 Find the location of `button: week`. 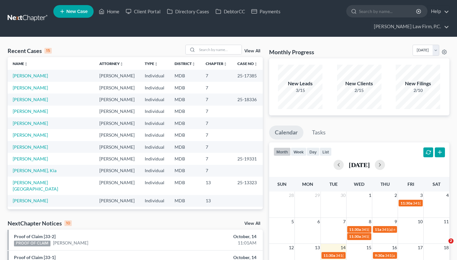

button: week is located at coordinates (299, 152).